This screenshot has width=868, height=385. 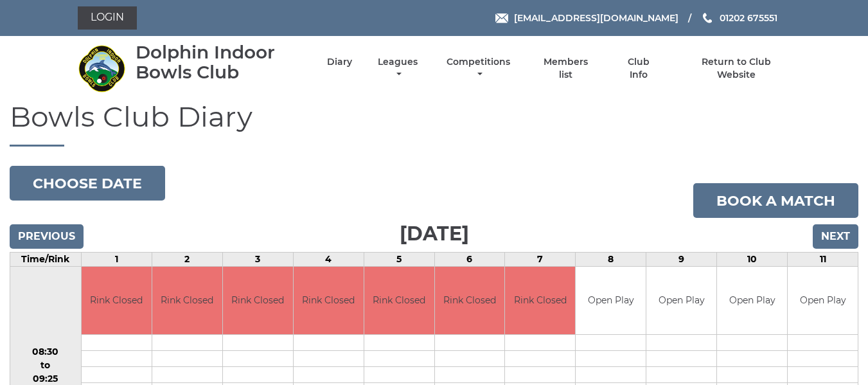 What do you see at coordinates (478, 68) in the screenshot?
I see `a: Competitions` at bounding box center [478, 68].